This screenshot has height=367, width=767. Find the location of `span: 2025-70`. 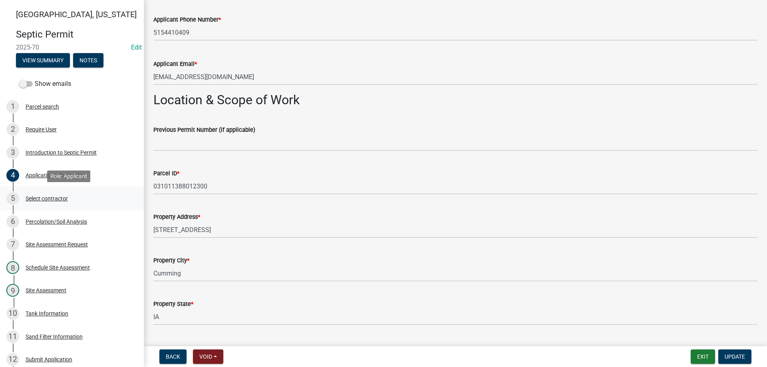

span: 2025-70 is located at coordinates (72, 47).